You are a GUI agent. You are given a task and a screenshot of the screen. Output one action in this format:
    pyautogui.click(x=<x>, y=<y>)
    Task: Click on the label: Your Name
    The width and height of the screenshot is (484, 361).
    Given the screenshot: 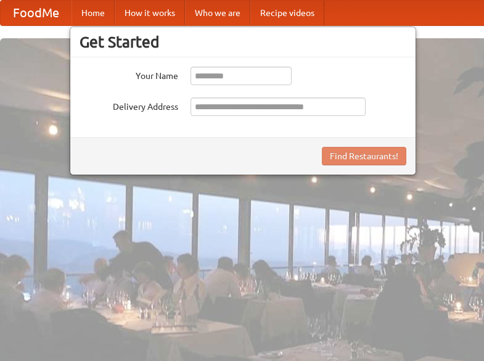 What is the action you would take?
    pyautogui.click(x=129, y=74)
    